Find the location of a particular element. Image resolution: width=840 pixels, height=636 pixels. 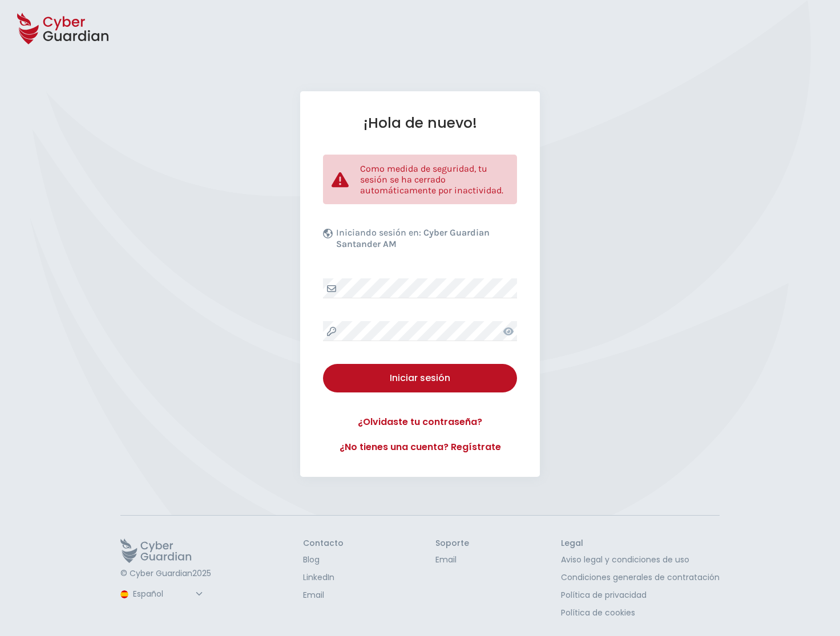

a: LinkedIn is located at coordinates (323, 578).